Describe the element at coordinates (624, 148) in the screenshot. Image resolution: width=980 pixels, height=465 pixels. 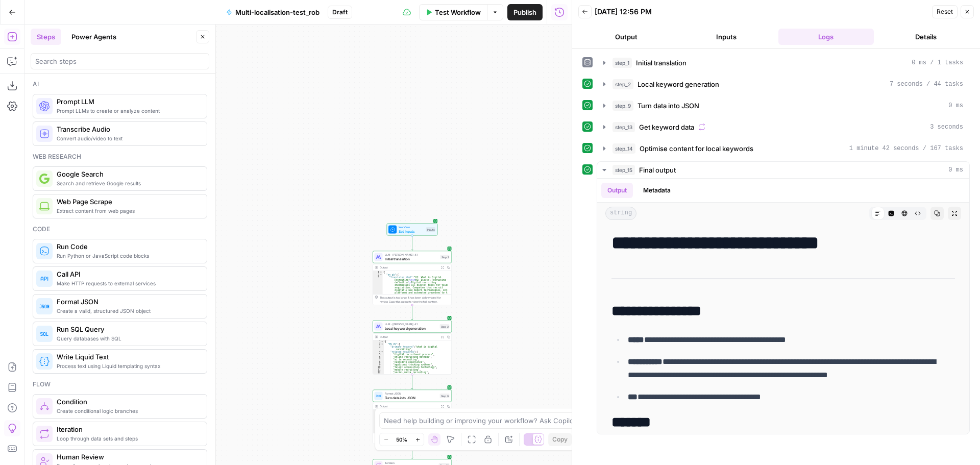
I see `span: step_14` at that location.